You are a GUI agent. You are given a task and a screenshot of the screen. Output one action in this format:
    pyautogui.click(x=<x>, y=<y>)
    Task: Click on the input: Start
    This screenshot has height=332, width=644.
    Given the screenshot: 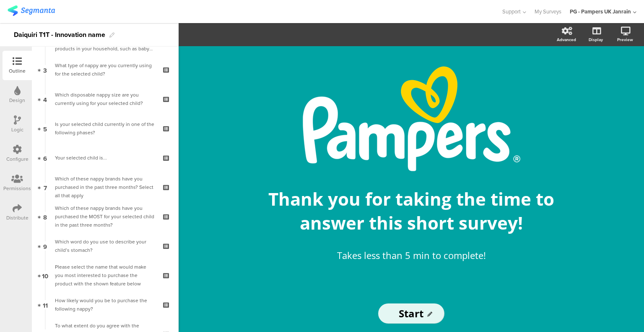 What is the action you would take?
    pyautogui.click(x=411, y=314)
    